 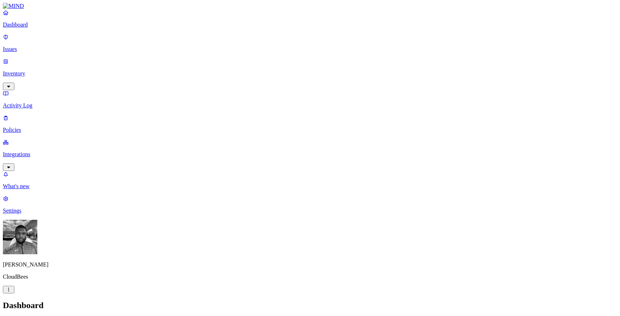 What do you see at coordinates (310, 25) in the screenshot?
I see `p: Dashboard` at bounding box center [310, 25].